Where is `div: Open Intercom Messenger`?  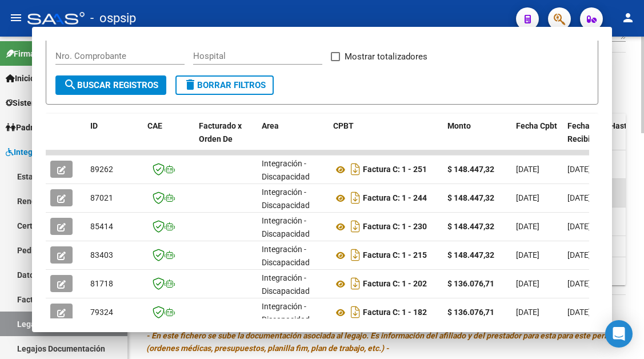
div: Open Intercom Messenger is located at coordinates (619, 334).